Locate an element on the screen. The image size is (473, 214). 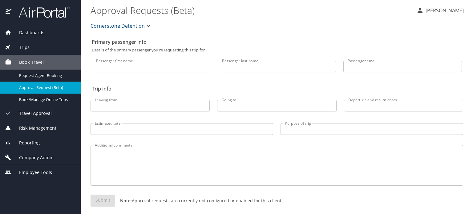
h2: Trip info is located at coordinates (277, 89).